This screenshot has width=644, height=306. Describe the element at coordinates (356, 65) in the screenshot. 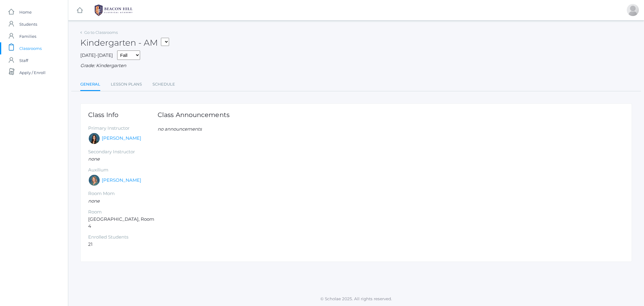

I see `div: Grade: Kindergarten` at that location.